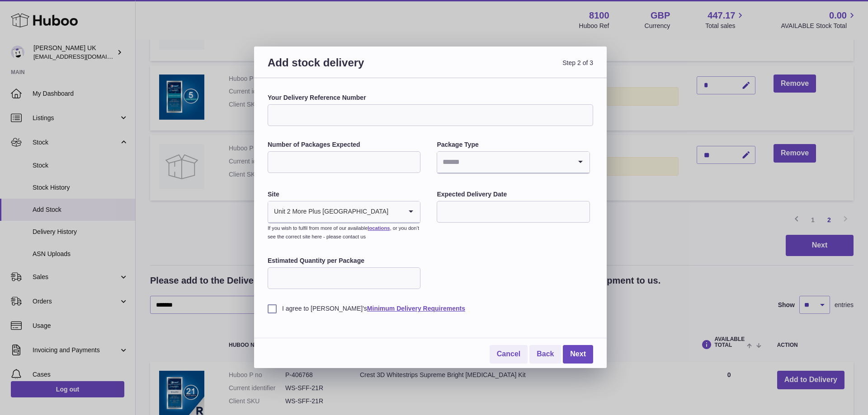 The width and height of the screenshot is (868, 415). Describe the element at coordinates (344, 145) in the screenshot. I see `label: Number of Packages Expected` at that location.